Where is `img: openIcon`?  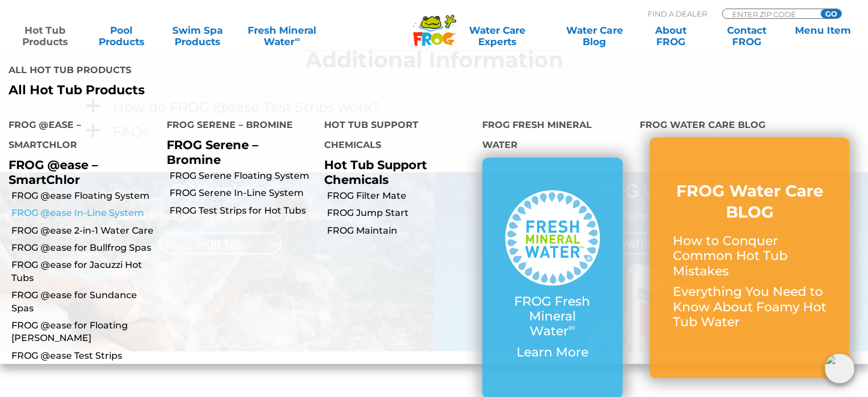
img: openIcon is located at coordinates (840, 368).